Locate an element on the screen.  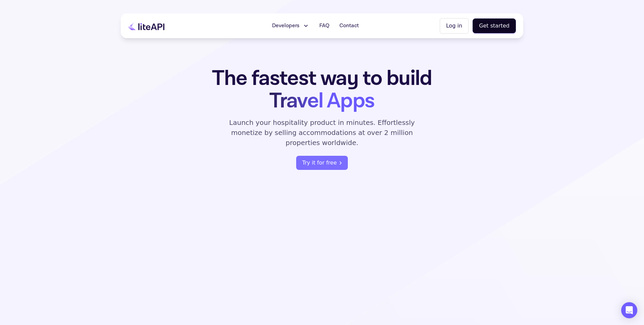
a: FAQ is located at coordinates (324, 26).